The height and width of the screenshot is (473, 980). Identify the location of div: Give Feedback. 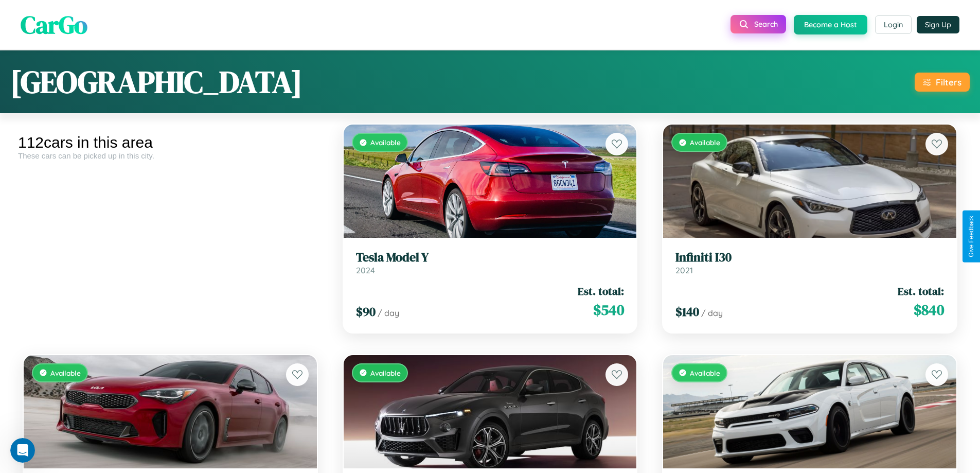
(971, 236).